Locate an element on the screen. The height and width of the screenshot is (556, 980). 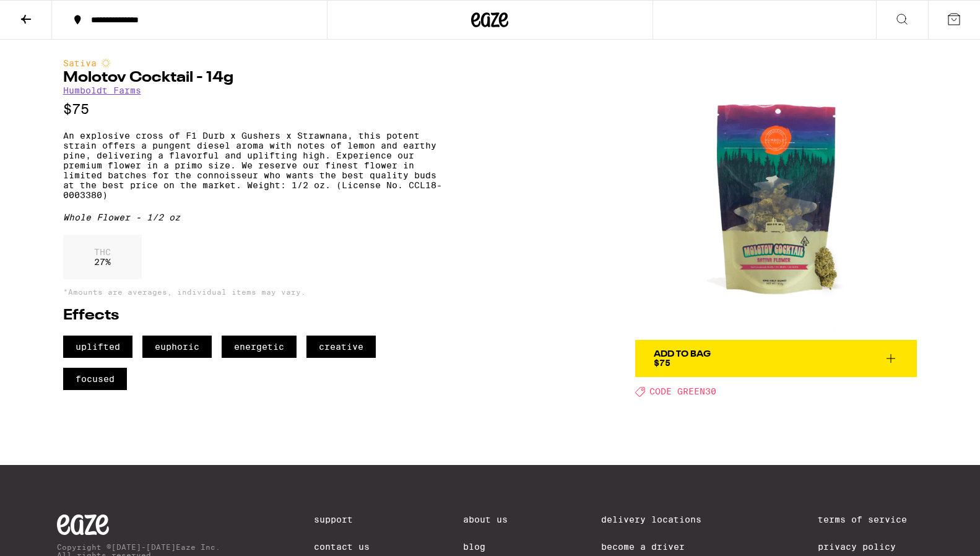
a: Terms of Service is located at coordinates (870, 519).